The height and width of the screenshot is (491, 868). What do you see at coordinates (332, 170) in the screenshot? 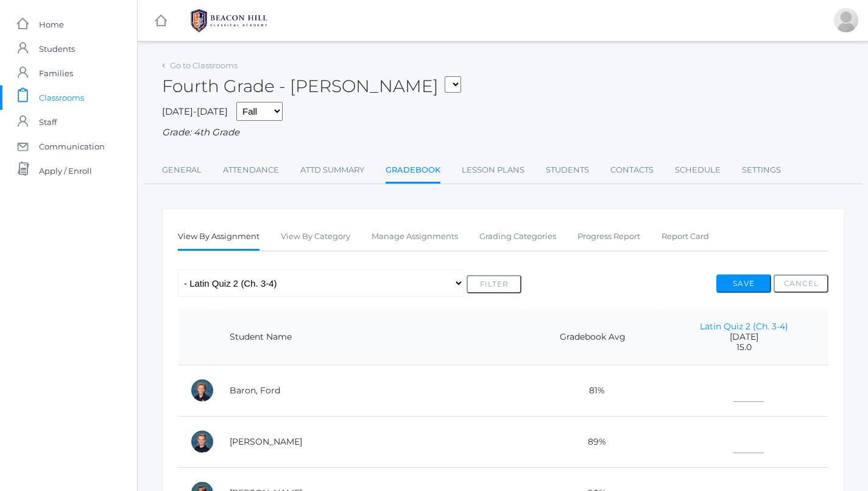
I see `a: Attd Summary` at bounding box center [332, 170].